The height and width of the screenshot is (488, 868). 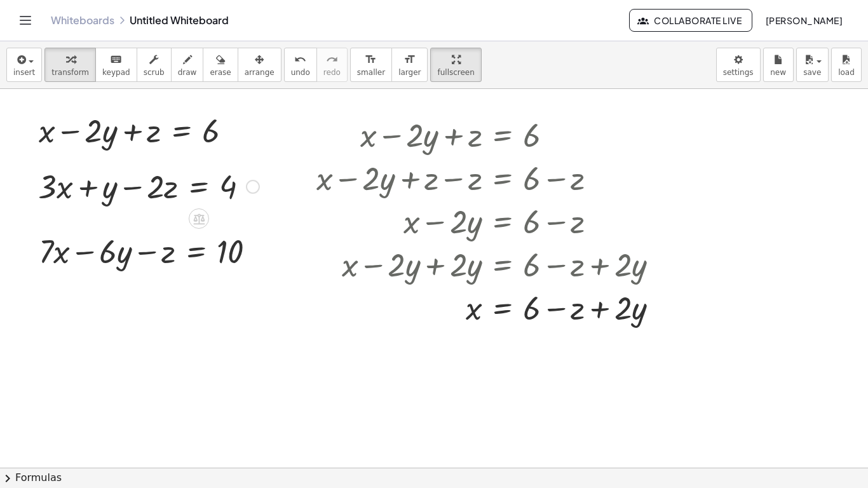 What do you see at coordinates (187, 65) in the screenshot?
I see `button: draw` at bounding box center [187, 65].